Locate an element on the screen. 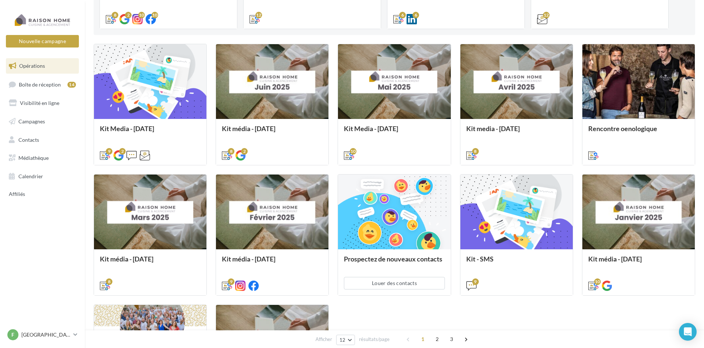  span: Campagnes is located at coordinates (32, 121).